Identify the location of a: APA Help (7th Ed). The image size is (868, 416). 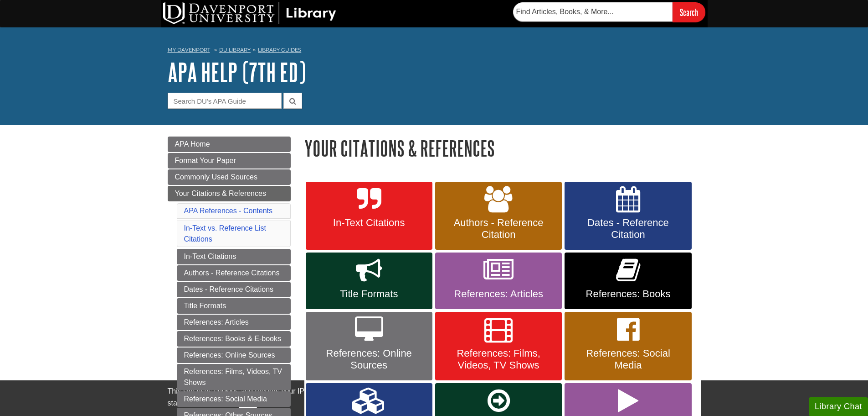
(237, 72).